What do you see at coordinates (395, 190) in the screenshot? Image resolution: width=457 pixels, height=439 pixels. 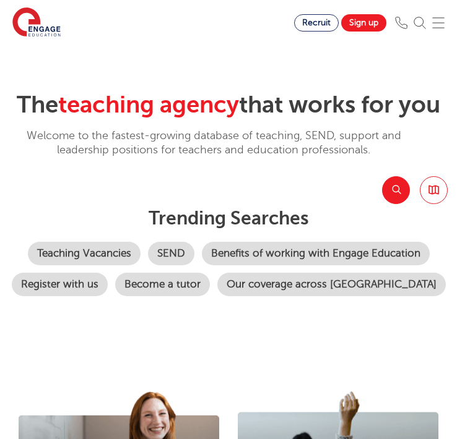 I see `button: Search` at bounding box center [395, 190].